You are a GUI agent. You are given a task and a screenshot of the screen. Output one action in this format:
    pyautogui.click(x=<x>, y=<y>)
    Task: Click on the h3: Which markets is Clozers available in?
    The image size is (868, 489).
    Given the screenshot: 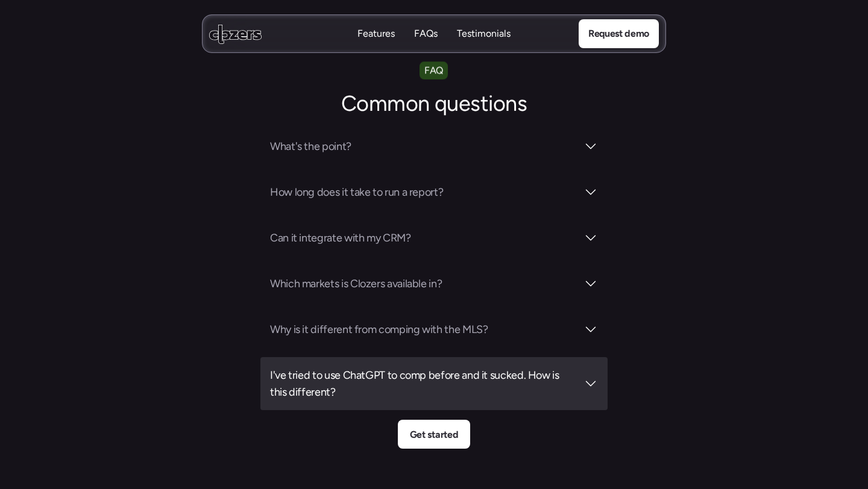 What is the action you would take?
    pyautogui.click(x=424, y=284)
    